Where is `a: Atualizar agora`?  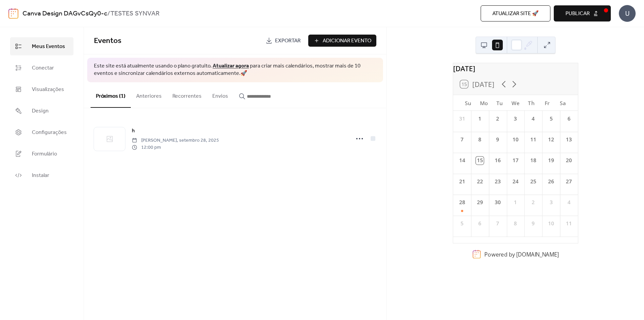
a: Atualizar agora is located at coordinates (231, 66).